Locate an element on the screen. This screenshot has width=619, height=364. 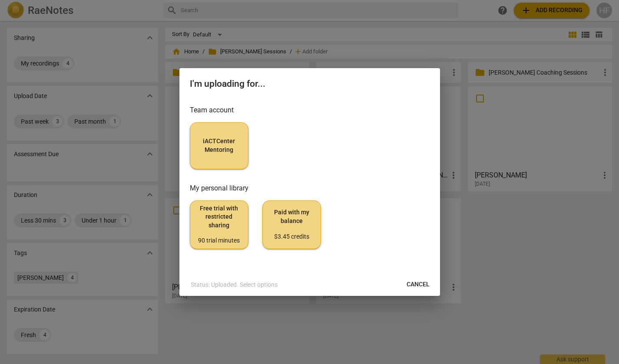
span: iACTCenter Mentoring is located at coordinates (219, 145).